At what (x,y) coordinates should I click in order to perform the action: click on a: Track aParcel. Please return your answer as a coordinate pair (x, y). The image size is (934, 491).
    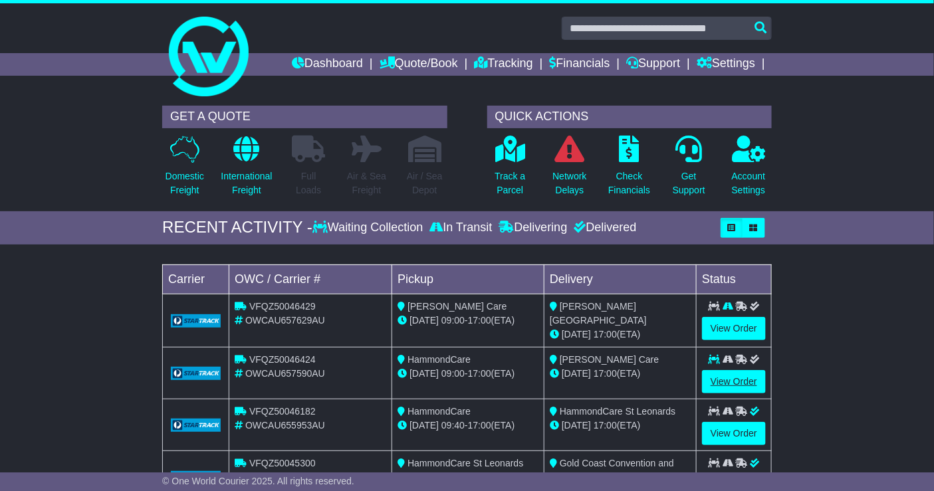
    Looking at the image, I should click on (510, 170).